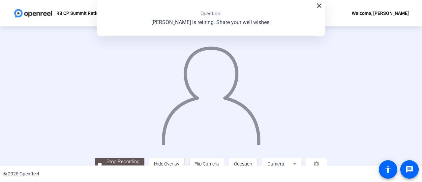  What do you see at coordinates (90, 13) in the screenshot?
I see `p: RB CP Summit Retirement video` at bounding box center [90, 13].